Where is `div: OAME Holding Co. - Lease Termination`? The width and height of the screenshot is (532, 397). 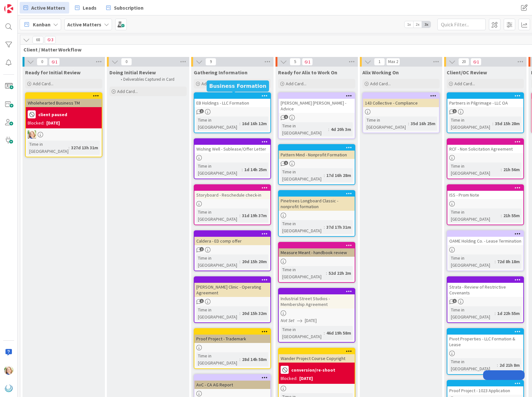
div: OAME Holding Co. - Lease Termination is located at coordinates (485, 241).